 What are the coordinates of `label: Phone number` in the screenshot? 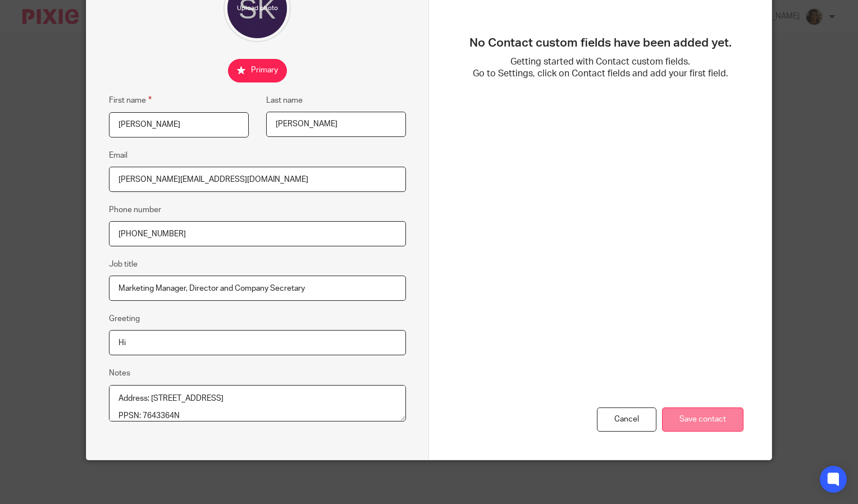 It's located at (134, 210).